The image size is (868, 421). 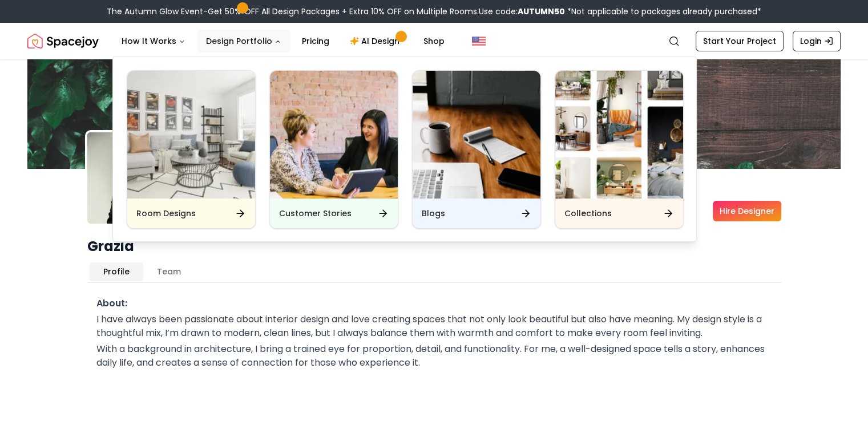 I want to click on a: Start Your Project, so click(x=739, y=41).